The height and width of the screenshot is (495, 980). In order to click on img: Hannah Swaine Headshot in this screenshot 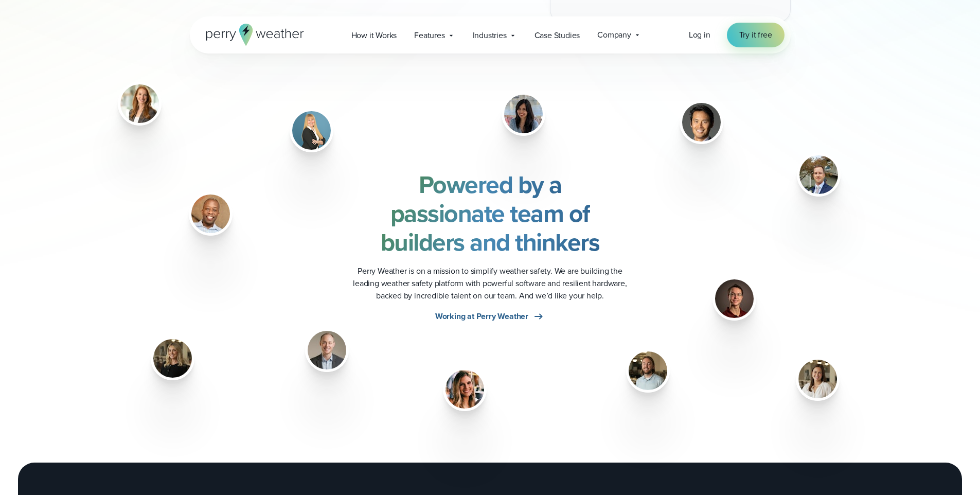, I will do `click(140, 104)`.